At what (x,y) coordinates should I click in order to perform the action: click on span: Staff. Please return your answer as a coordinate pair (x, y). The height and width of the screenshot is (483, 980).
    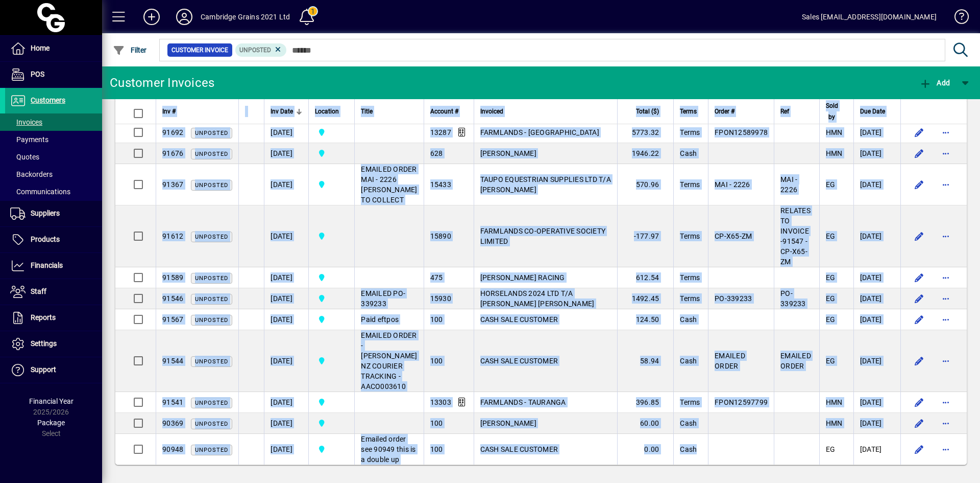
    Looking at the image, I should click on (38, 291).